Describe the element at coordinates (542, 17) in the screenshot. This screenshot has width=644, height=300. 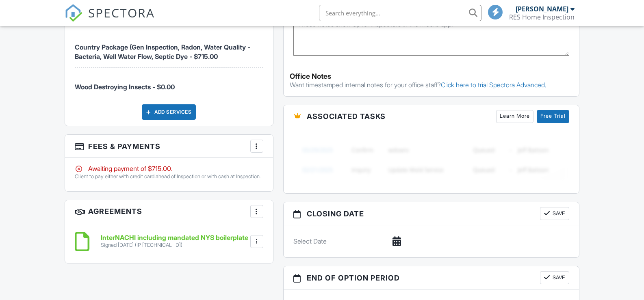
I see `div: RES Home Inspection` at that location.